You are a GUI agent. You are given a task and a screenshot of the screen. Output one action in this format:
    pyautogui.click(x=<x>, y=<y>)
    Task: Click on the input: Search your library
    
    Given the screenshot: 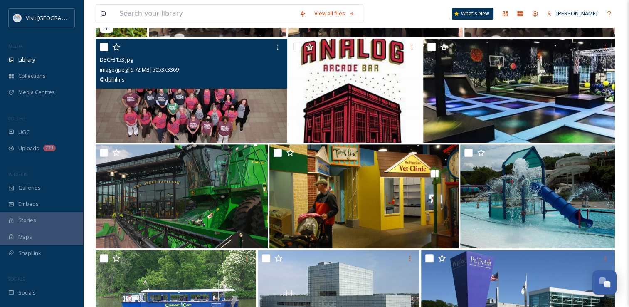 What is the action you would take?
    pyautogui.click(x=205, y=14)
    